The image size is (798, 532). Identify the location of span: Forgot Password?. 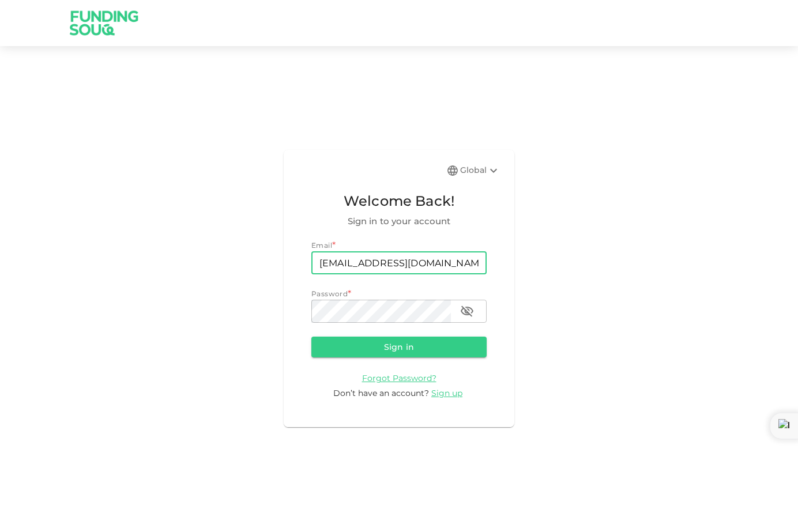
(399, 378).